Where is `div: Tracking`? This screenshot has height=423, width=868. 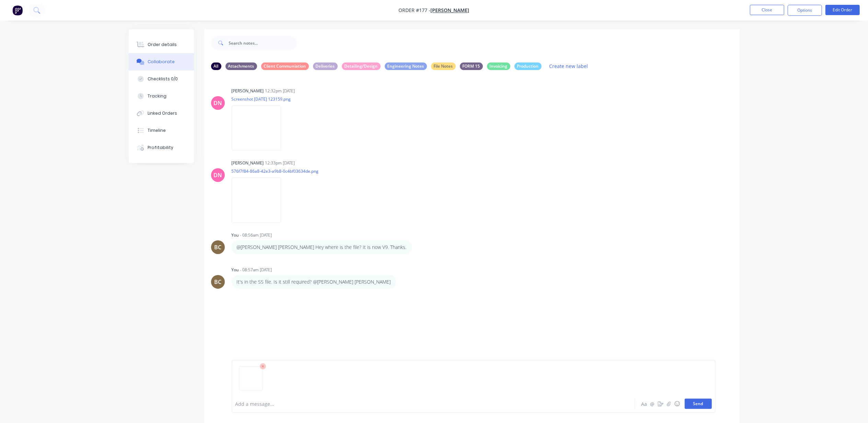 div: Tracking is located at coordinates (157, 96).